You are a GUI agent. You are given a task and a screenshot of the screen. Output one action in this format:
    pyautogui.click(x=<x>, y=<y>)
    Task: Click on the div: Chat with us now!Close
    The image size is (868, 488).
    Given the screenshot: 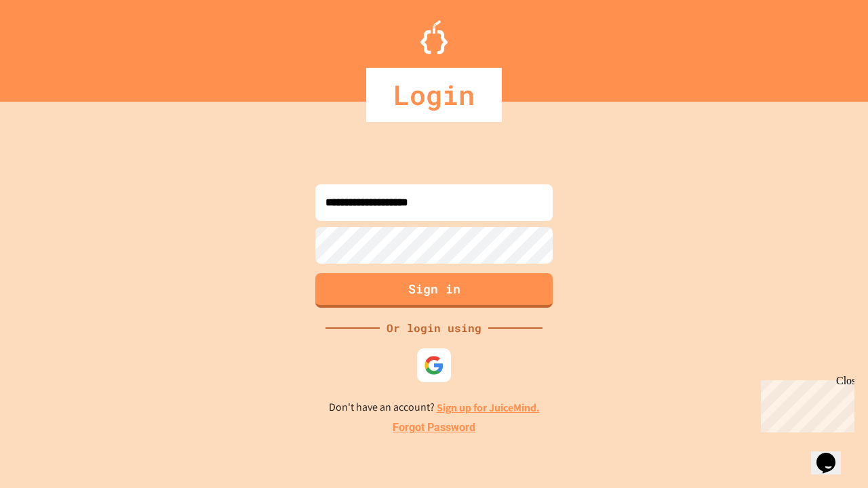 What is the action you would take?
    pyautogui.click(x=50, y=46)
    